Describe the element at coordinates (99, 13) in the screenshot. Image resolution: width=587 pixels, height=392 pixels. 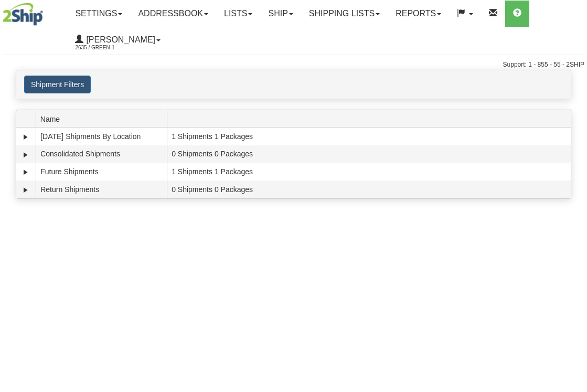
I see `a: Settings` at that location.